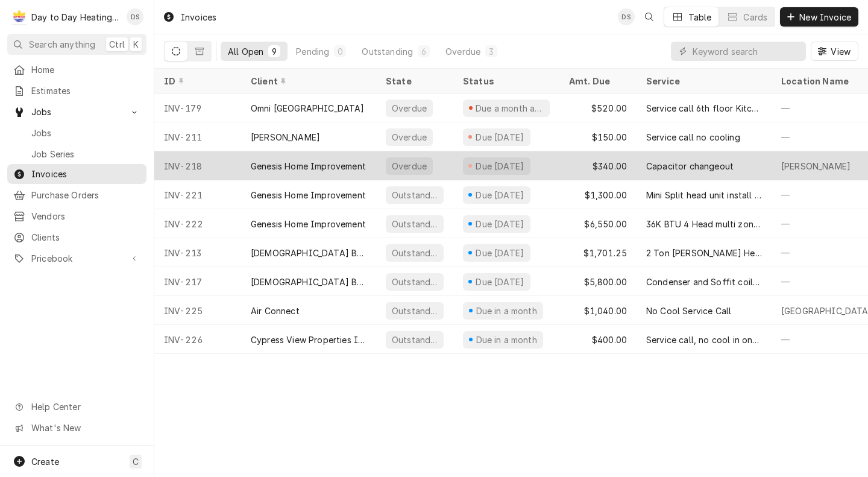 This screenshot has width=868, height=477. What do you see at coordinates (834, 51) in the screenshot?
I see `button: View` at bounding box center [834, 51].